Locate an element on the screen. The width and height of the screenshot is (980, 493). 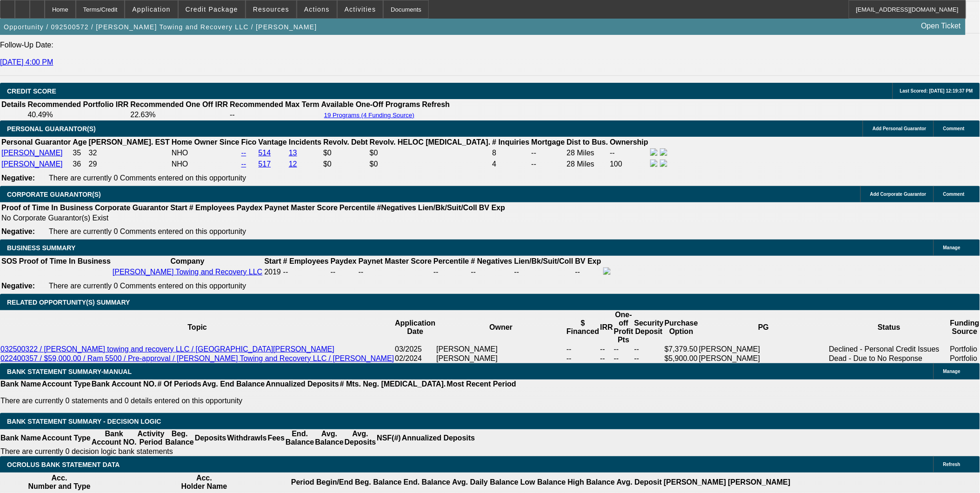
span: Add Personal Guarantor is located at coordinates (900, 128).